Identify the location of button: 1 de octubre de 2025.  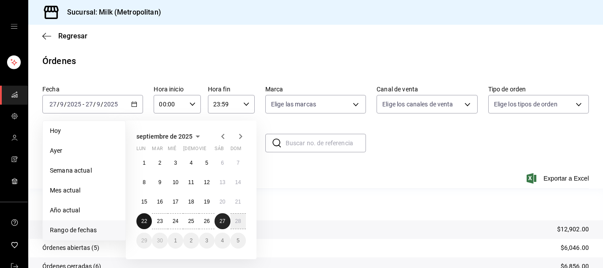
(175, 240).